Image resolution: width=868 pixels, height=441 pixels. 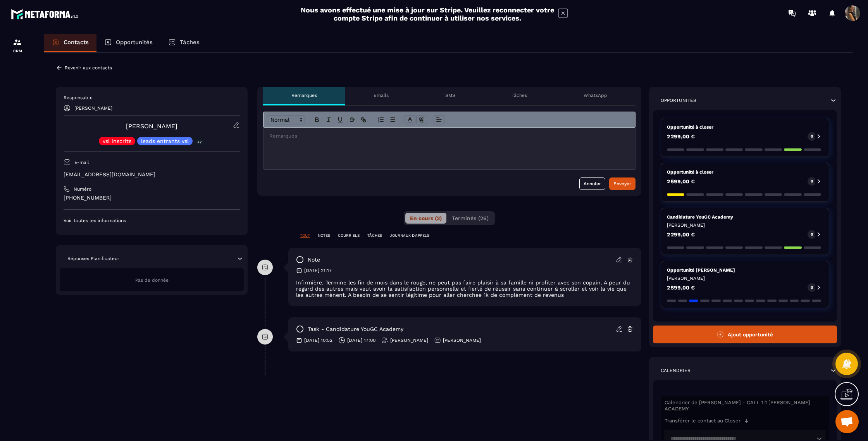 What do you see at coordinates (622, 183) in the screenshot?
I see `div: Envoyer` at bounding box center [622, 183].